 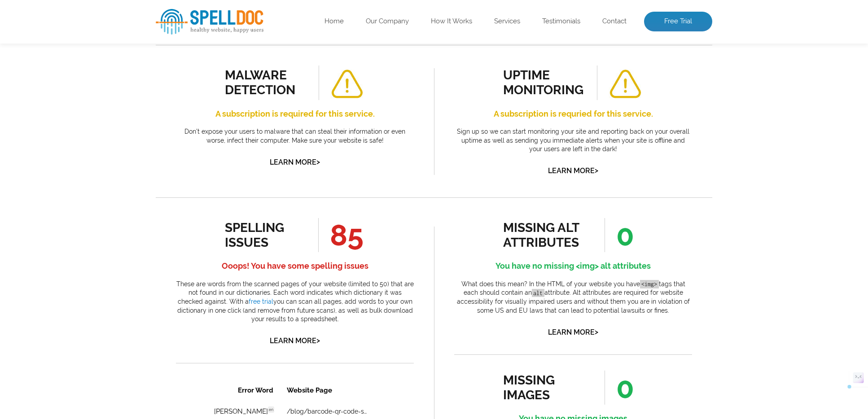 I want to click on img: SpellDoc, so click(x=210, y=21).